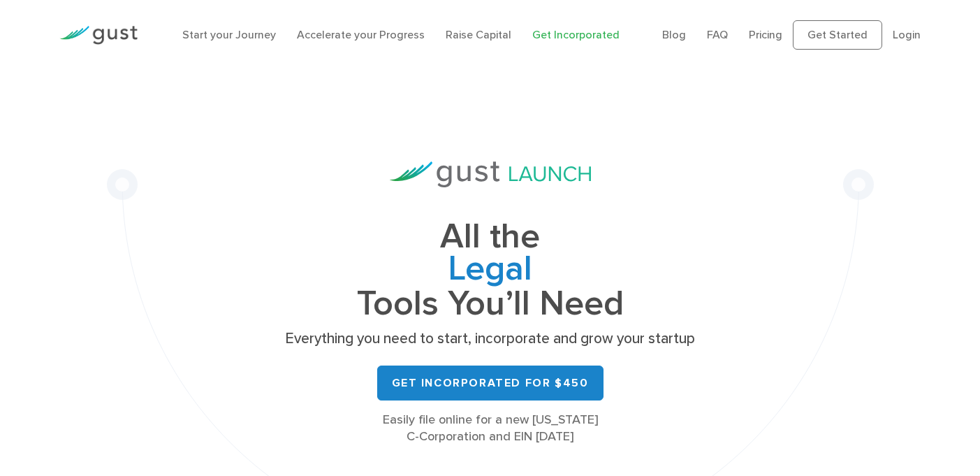  Describe the element at coordinates (229, 34) in the screenshot. I see `a: Start your Journey` at that location.